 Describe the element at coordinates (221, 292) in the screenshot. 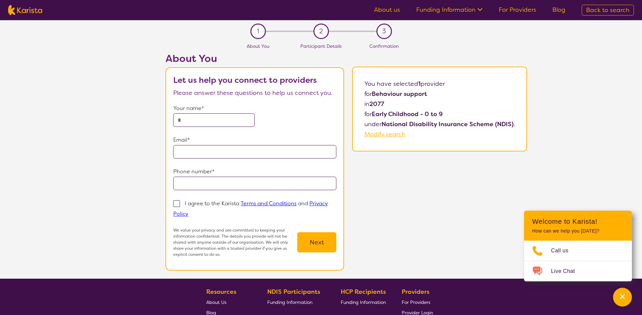

I see `b: Resources` at that location.